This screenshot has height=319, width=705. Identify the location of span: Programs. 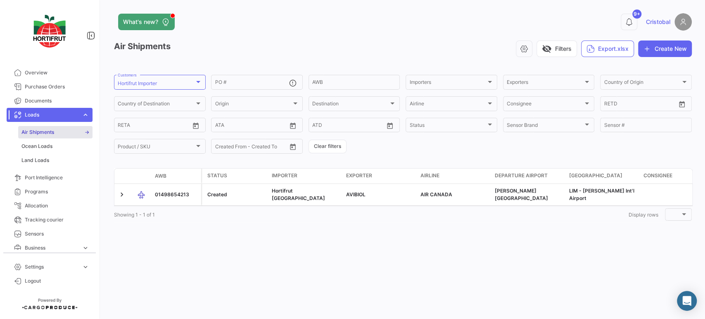
(57, 192).